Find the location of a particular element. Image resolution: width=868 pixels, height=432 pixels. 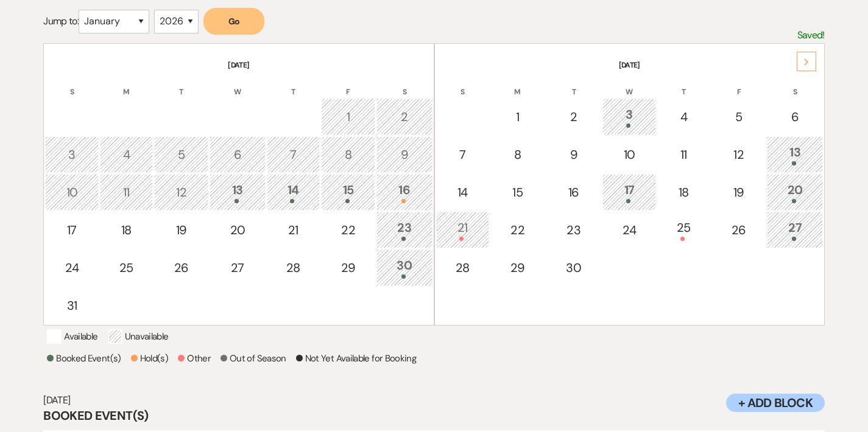

p: Unavailable is located at coordinates (138, 337).